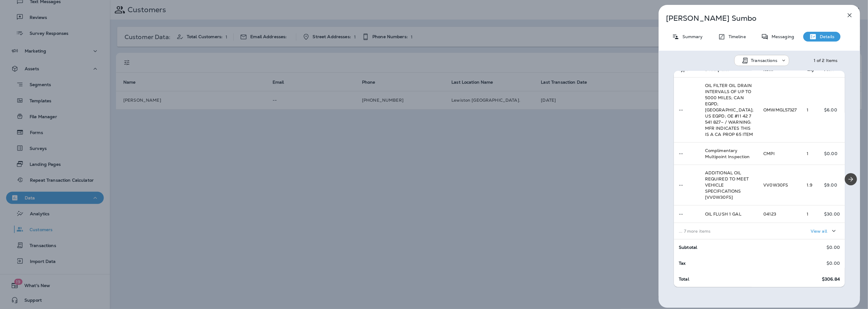 The image size is (868, 309). What do you see at coordinates (825, 37) in the screenshot?
I see `p: Details` at bounding box center [825, 37].